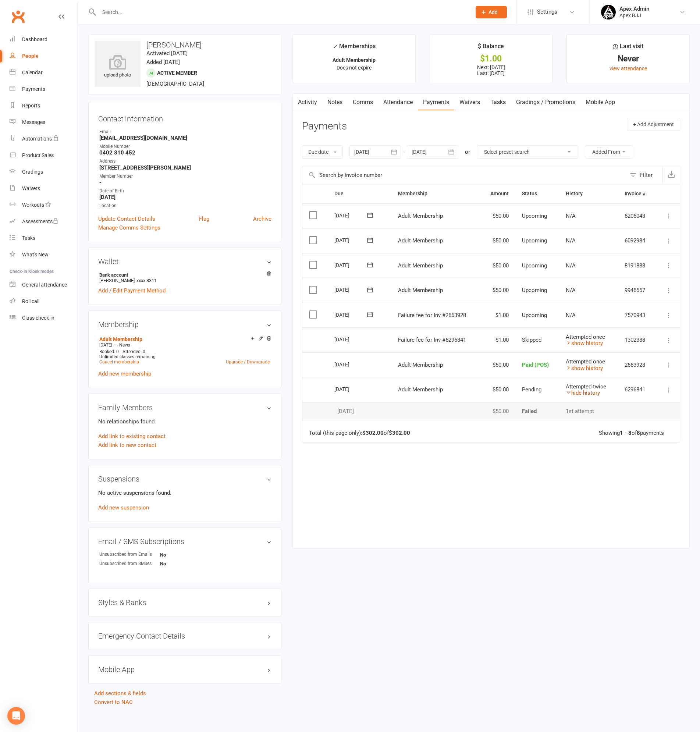  What do you see at coordinates (601, 103) in the screenshot?
I see `a: Mobile App` at bounding box center [601, 103].